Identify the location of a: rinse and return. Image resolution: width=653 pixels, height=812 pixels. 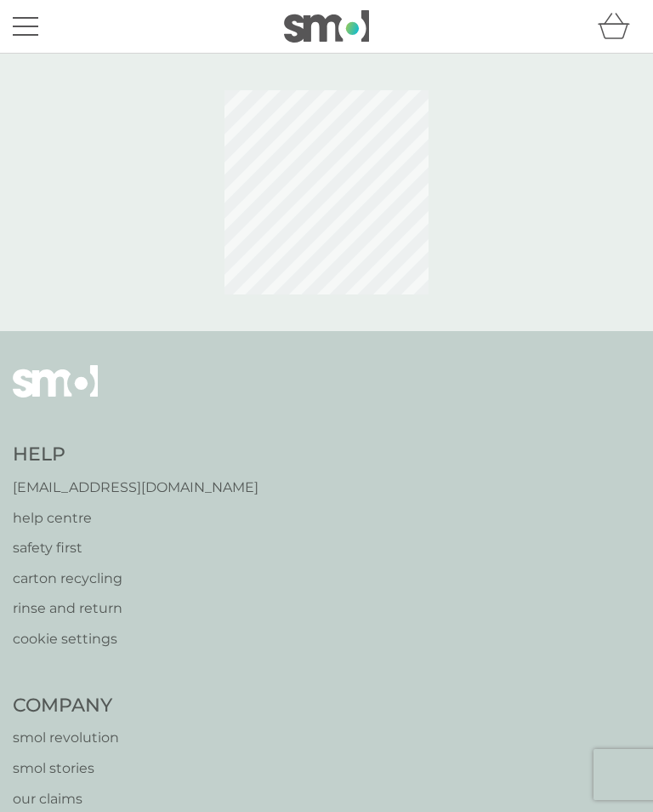
(136, 609).